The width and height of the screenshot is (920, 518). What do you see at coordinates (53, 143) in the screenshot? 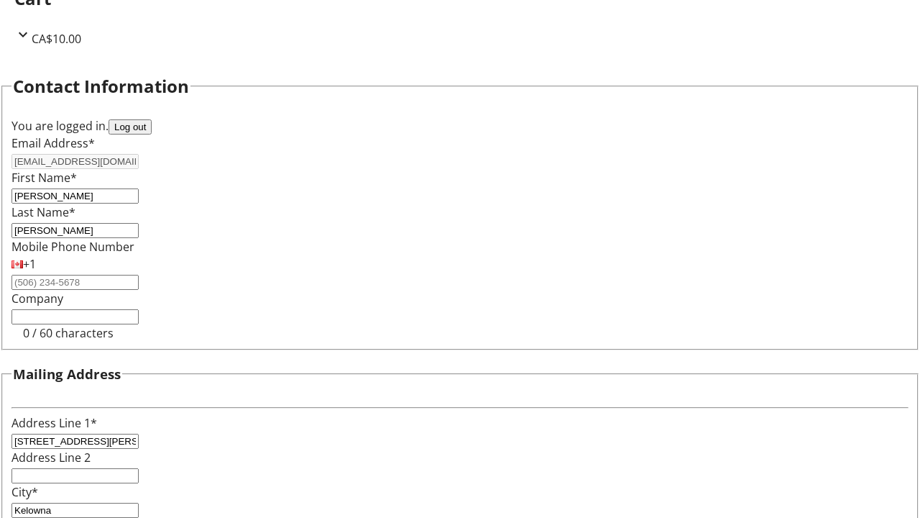
I see `label: Email Address*` at bounding box center [53, 143].